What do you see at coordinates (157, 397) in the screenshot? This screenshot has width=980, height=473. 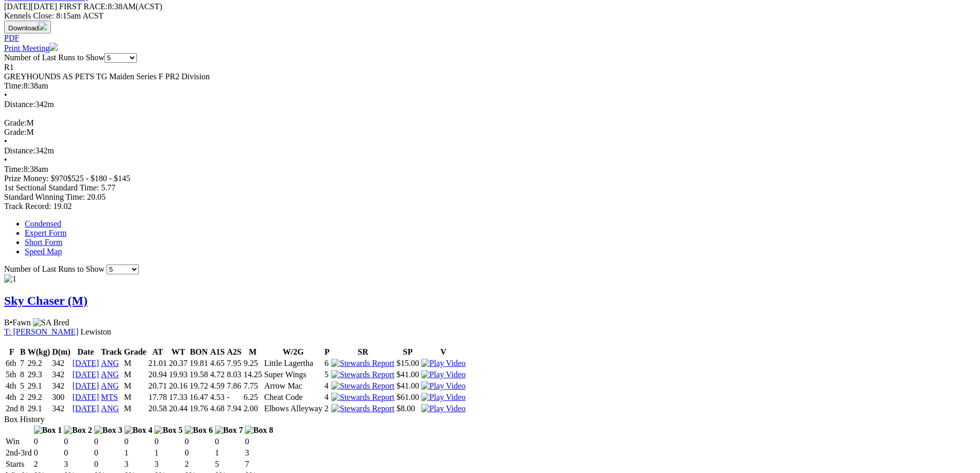 I see `td: 17.78` at bounding box center [157, 397].